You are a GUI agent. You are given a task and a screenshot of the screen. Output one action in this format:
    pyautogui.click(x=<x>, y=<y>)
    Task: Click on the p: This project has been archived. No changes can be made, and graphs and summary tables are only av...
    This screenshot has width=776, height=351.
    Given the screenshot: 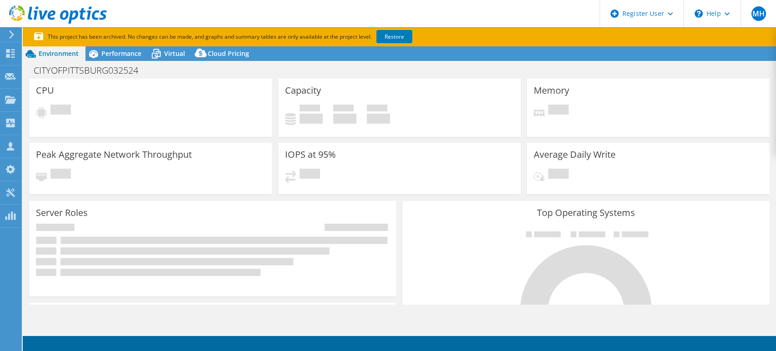 What is the action you would take?
    pyautogui.click(x=257, y=37)
    